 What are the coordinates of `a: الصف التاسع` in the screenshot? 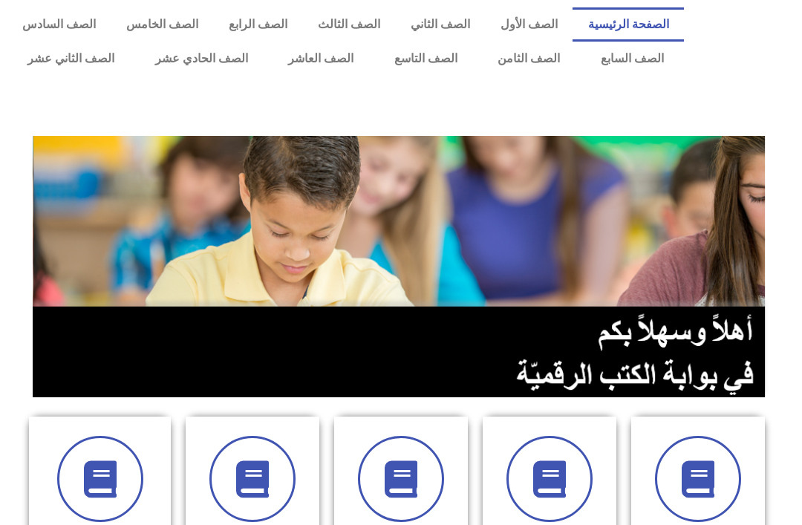 It's located at (426, 59).